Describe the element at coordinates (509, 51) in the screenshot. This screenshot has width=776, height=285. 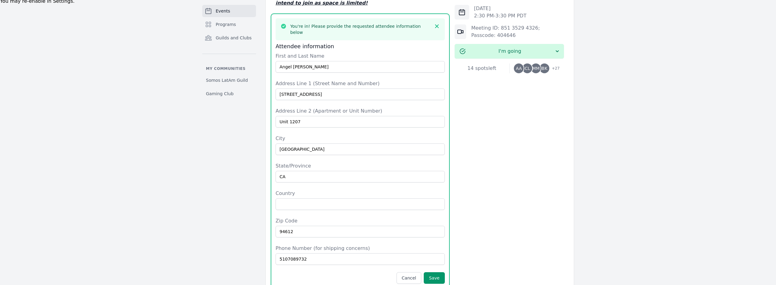
I see `button: I'm going` at that location.